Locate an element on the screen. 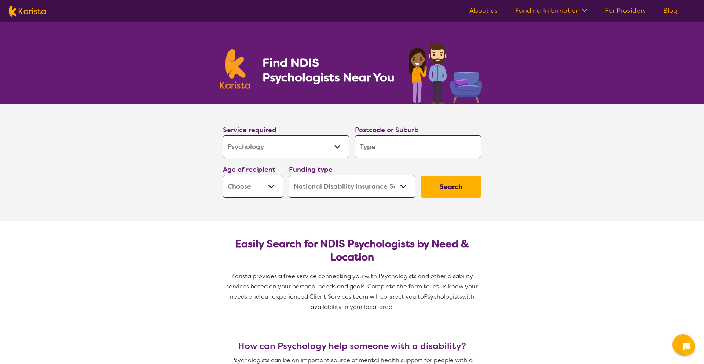 Image resolution: width=704 pixels, height=364 pixels. button: Channel Menu is located at coordinates (683, 344).